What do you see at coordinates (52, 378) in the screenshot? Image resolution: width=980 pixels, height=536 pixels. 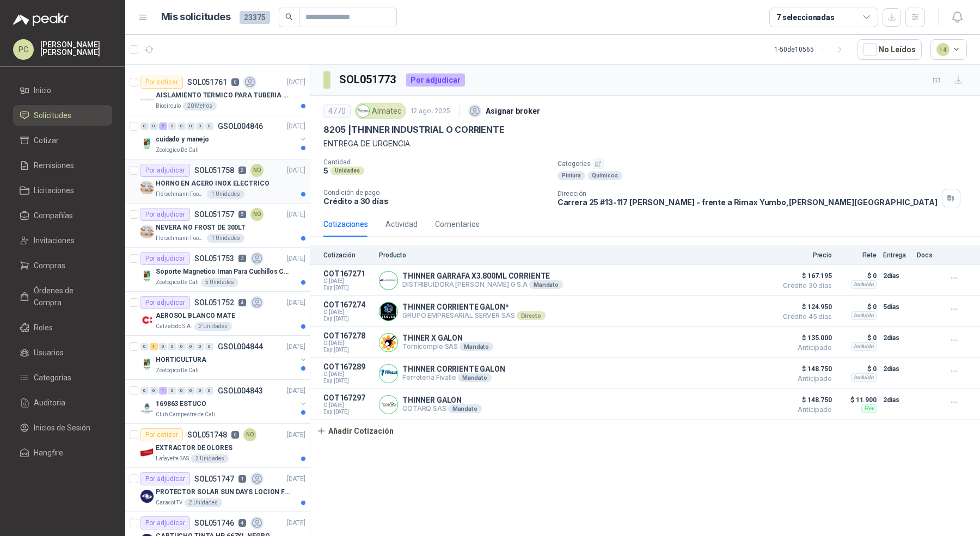 I see `span: Categorías` at bounding box center [52, 378].